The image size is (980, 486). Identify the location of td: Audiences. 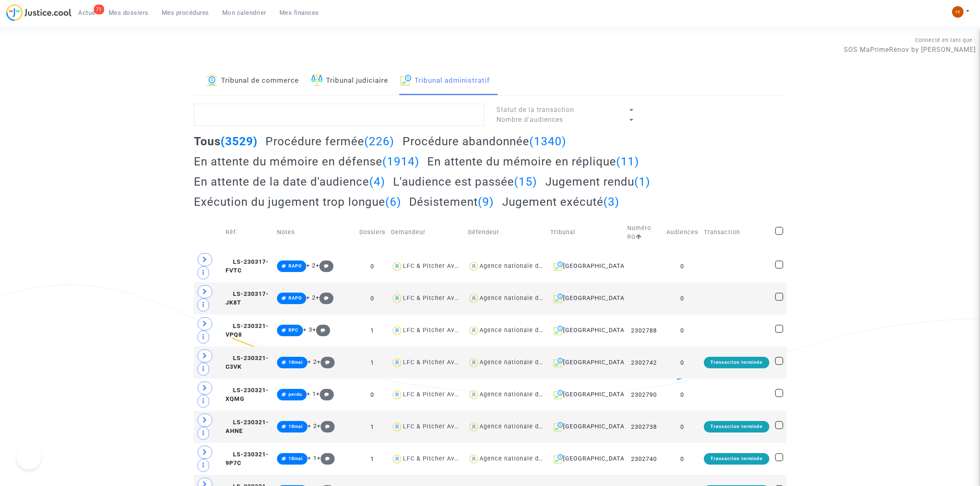
(682, 233).